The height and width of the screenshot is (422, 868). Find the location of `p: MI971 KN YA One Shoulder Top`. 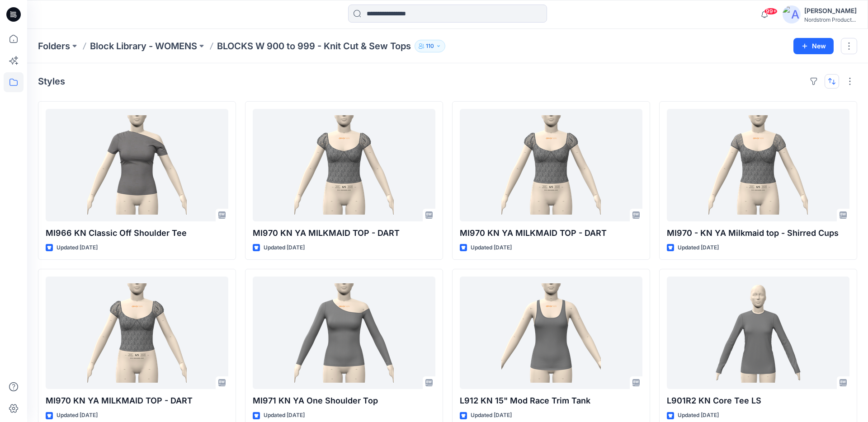

p: MI971 KN YA One Shoulder Top is located at coordinates (344, 401).